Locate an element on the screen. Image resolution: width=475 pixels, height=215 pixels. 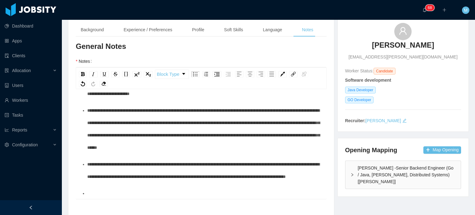
strong: Software development is located at coordinates (368, 80).